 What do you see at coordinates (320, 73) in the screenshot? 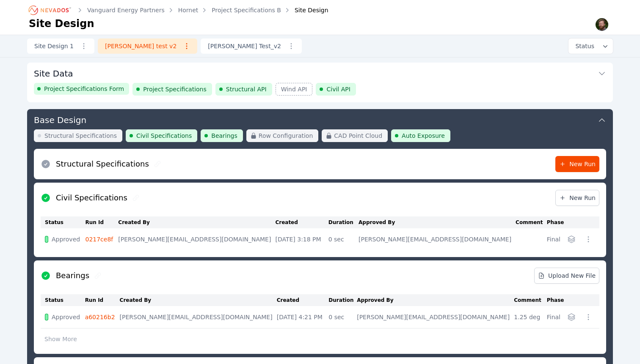
I see `button: Site Data` at bounding box center [320, 73].